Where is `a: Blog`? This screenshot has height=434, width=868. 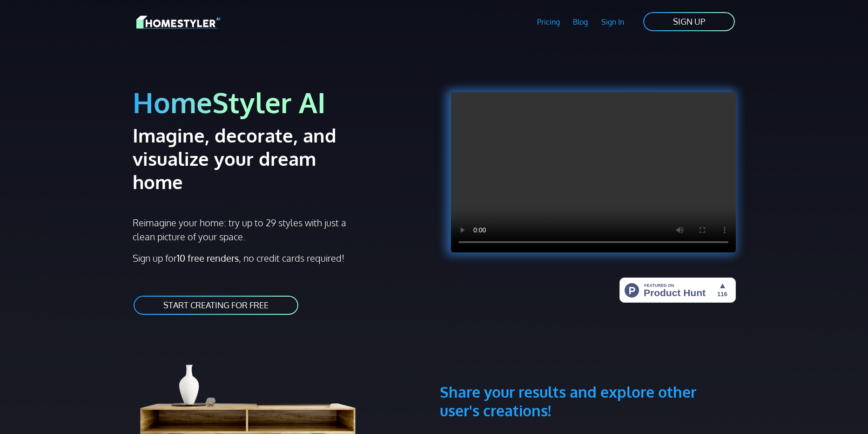 a: Blog is located at coordinates (581, 22).